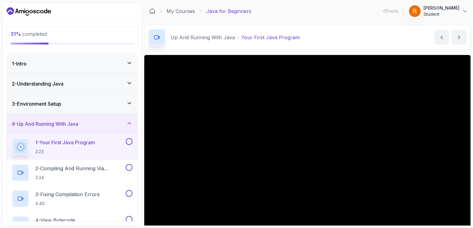  Describe the element at coordinates (390, 11) in the screenshot. I see `p: 0 Points` at that location.